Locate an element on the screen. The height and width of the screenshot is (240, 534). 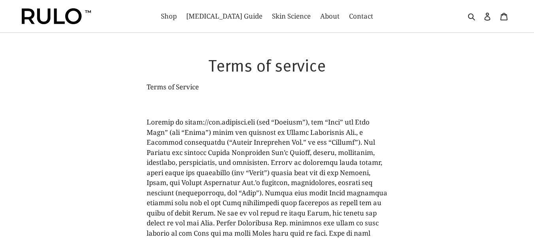
h1: Terms of service is located at coordinates (267, 65).